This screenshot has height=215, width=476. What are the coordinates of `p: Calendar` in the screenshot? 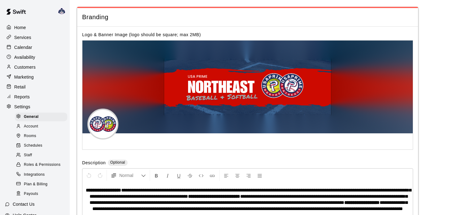 It's located at (23, 47).